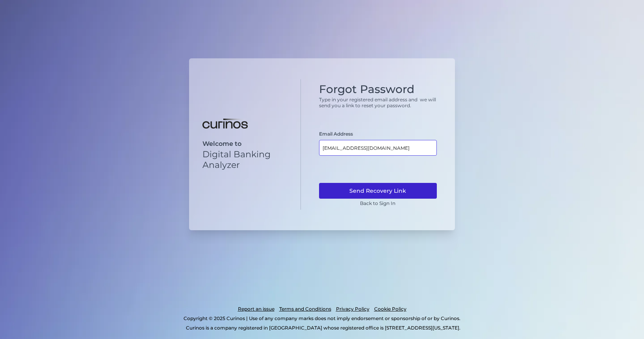 The height and width of the screenshot is (339, 644). Describe the element at coordinates (336, 134) in the screenshot. I see `label: Email Address` at that location.